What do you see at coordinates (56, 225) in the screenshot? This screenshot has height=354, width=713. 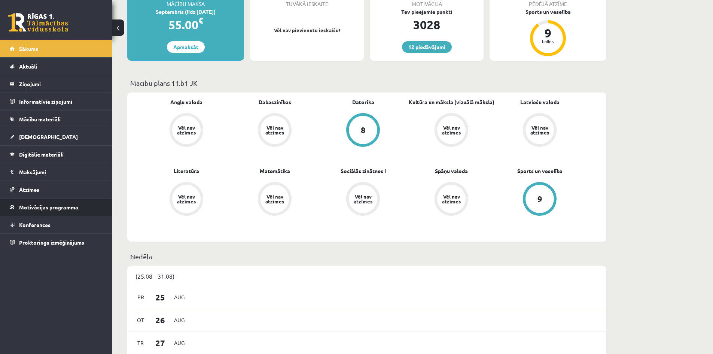 I see `a: Konferences` at bounding box center [56, 225].